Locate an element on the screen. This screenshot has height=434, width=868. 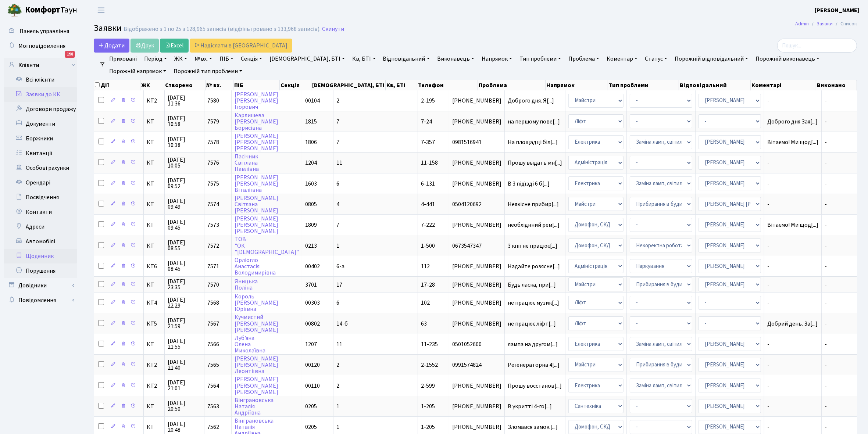
th: Виконано is located at coordinates (837, 85).